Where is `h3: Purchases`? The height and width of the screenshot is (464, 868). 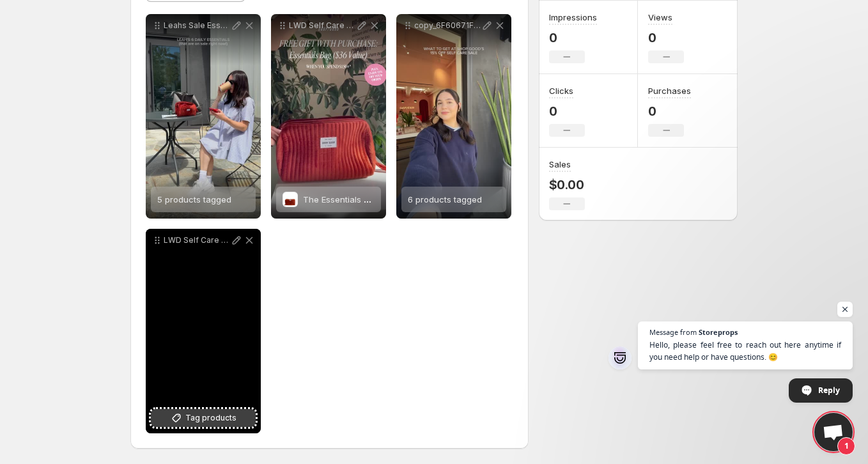 h3: Purchases is located at coordinates (669, 91).